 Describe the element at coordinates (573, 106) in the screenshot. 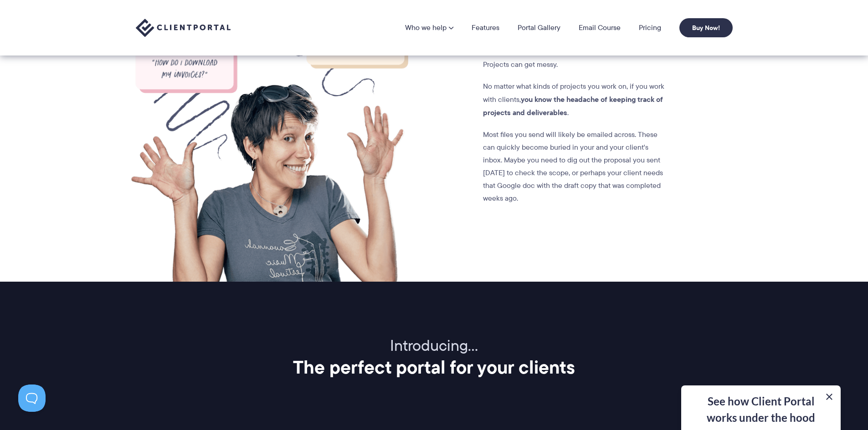

I see `strong: you know the headache of keeping track of projects and deliverables` at that location.